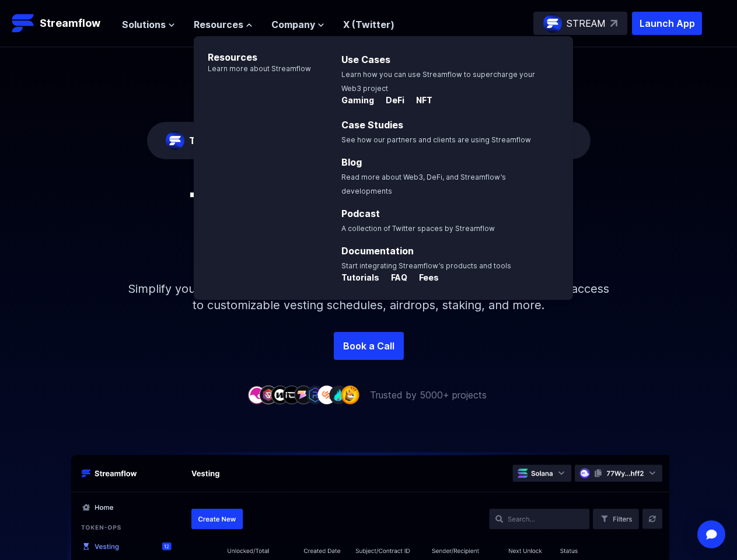  Describe the element at coordinates (586, 24) in the screenshot. I see `p: STREAM` at that location.